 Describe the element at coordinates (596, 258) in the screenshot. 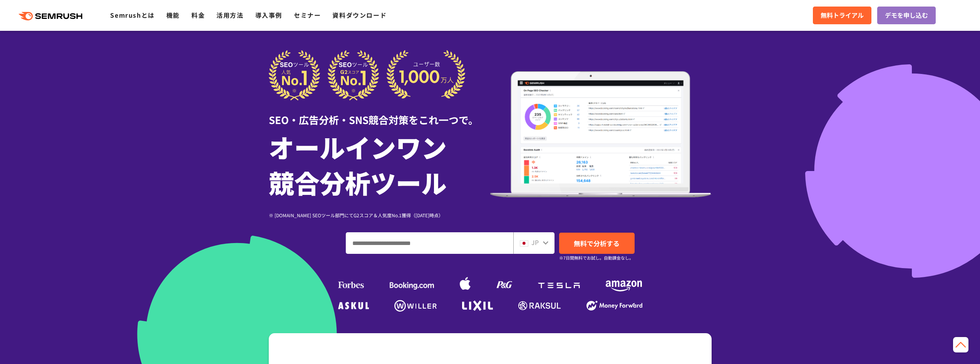

I see `small: ※7日間無料でお試し。自動課金なし。` at that location.